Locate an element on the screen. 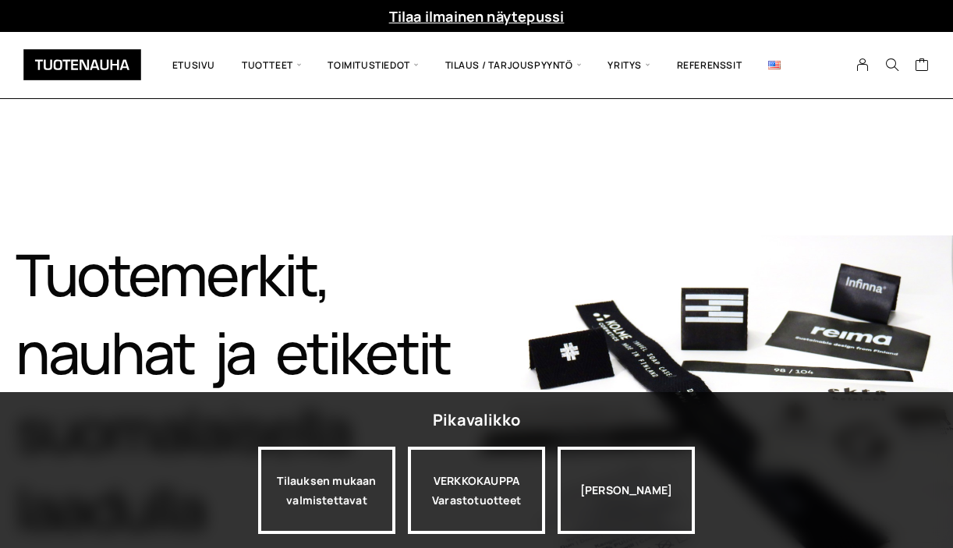 This screenshot has height=548, width=953. a: Referenssit is located at coordinates (710, 65).